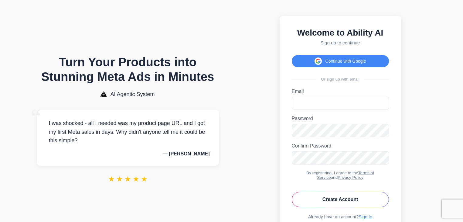 The image size is (463, 222). Describe the element at coordinates (341, 61) in the screenshot. I see `button: Continue with Google` at that location.